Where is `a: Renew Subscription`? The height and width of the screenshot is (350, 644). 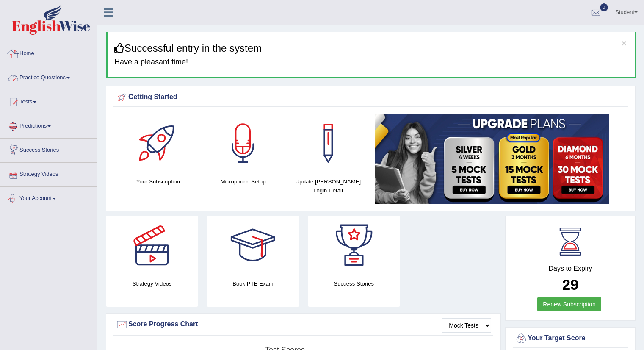 a: Renew Subscription is located at coordinates (569, 304).